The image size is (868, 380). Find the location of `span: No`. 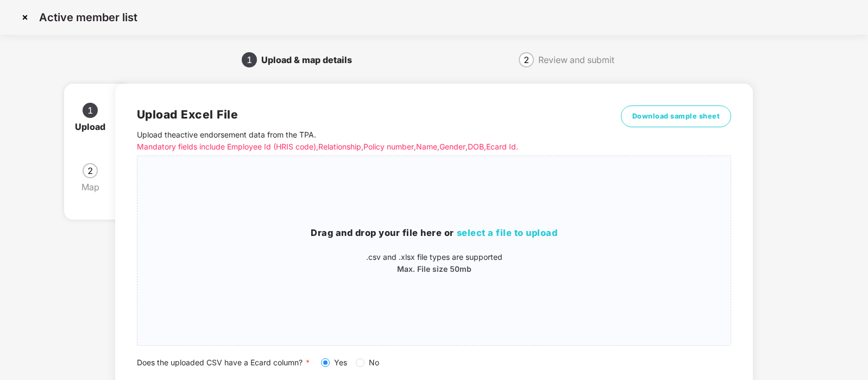

span: No is located at coordinates (373, 362).